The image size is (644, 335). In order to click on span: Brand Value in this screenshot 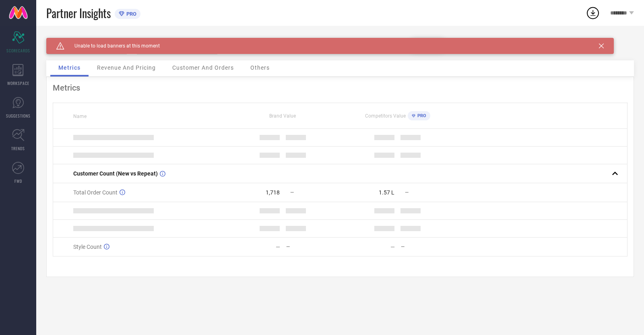, I will do `click(282, 116)`.